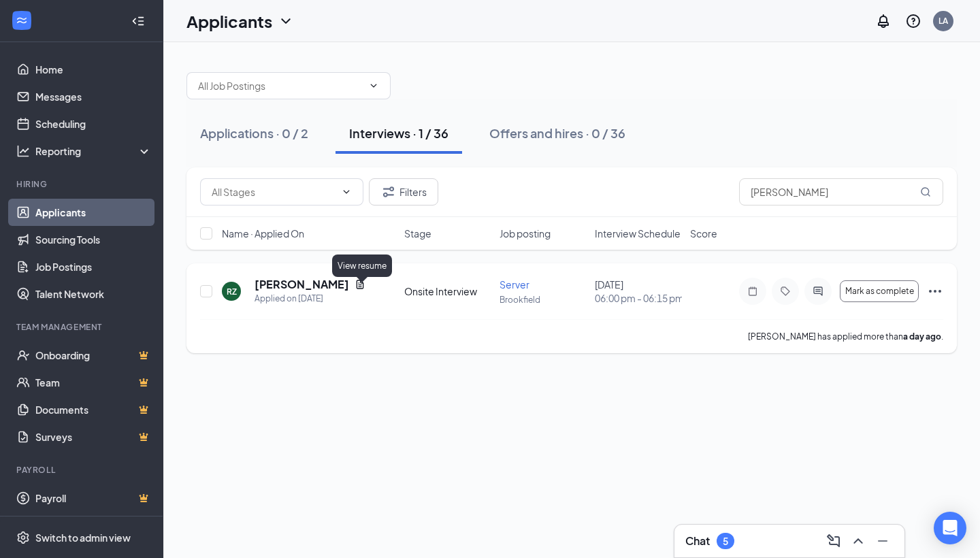 Image resolution: width=980 pixels, height=558 pixels. What do you see at coordinates (753, 292) in the screenshot?
I see `svg: Note` at bounding box center [753, 292].